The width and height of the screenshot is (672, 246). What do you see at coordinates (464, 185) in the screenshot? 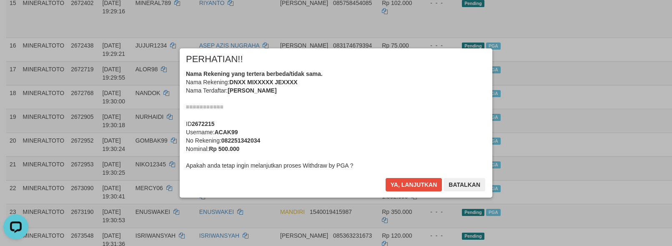
I see `button: Batalkan` at bounding box center [464, 185].